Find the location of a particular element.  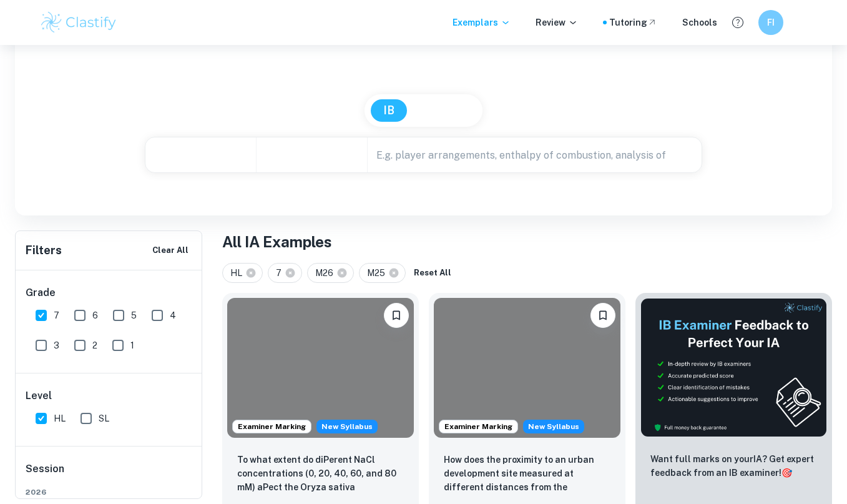

a: Tutoring is located at coordinates (633, 22).